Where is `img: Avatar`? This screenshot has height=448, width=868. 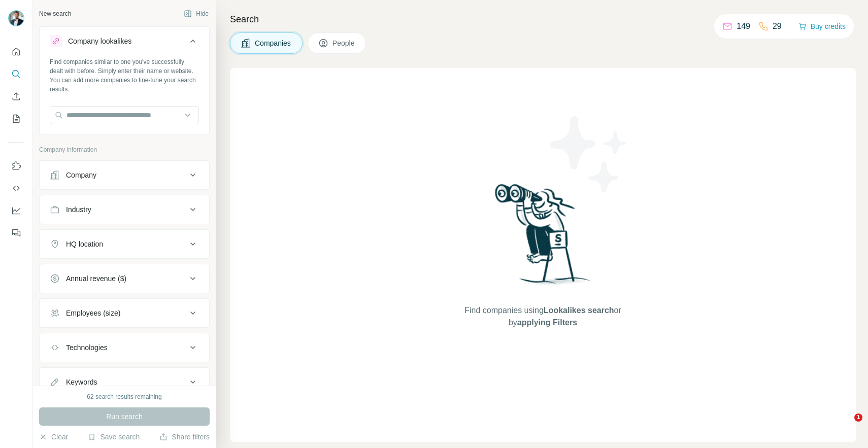
img: Avatar is located at coordinates (16, 18).